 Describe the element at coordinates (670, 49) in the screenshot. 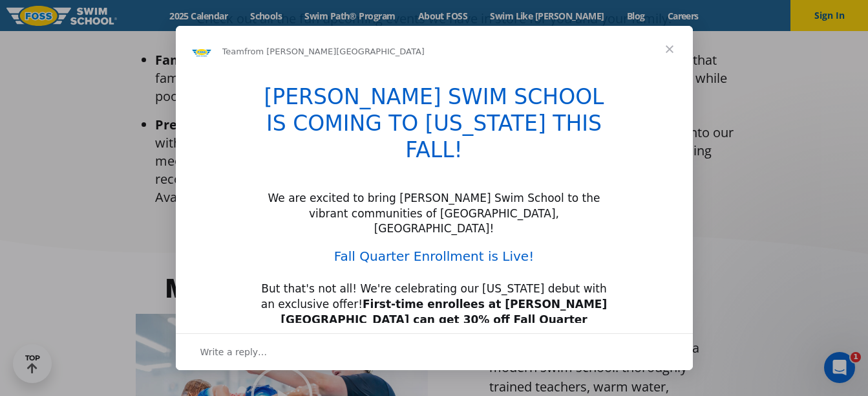

I see `span: Close` at that location.